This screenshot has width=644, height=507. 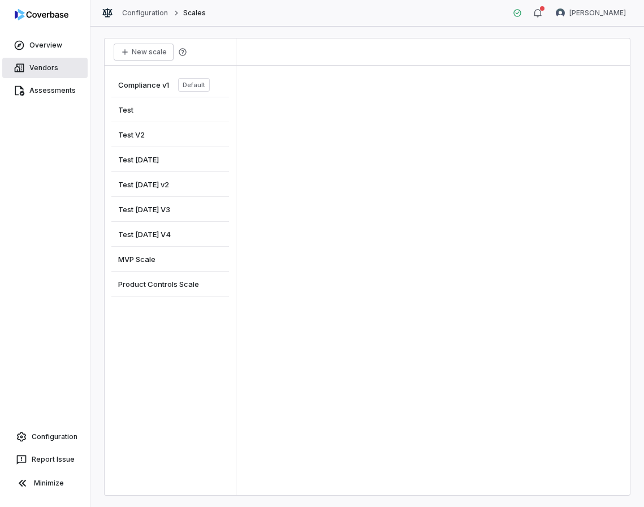 I want to click on a: Overview, so click(x=45, y=45).